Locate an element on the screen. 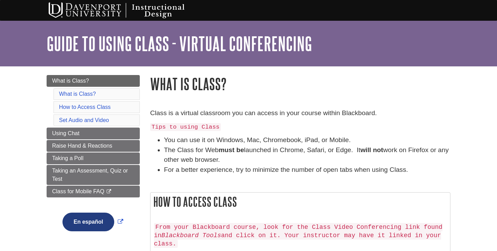  i: This link opens in a new window is located at coordinates (109, 191).